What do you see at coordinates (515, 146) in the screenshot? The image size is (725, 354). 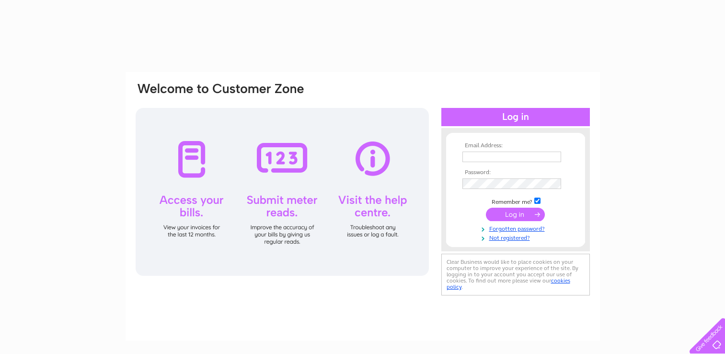 I see `th: Email Address:` at bounding box center [515, 146].